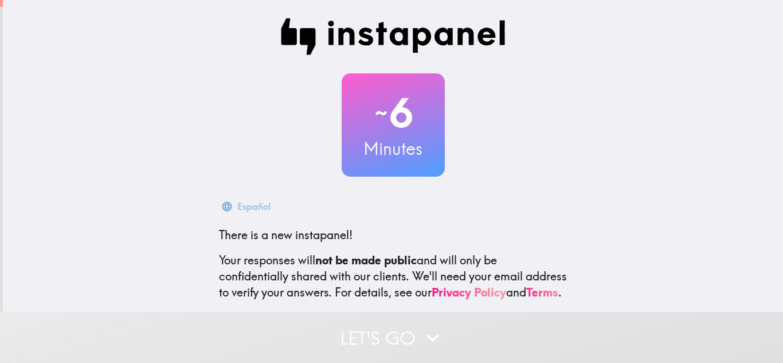 The width and height of the screenshot is (783, 363). I want to click on button: Español, so click(247, 206).